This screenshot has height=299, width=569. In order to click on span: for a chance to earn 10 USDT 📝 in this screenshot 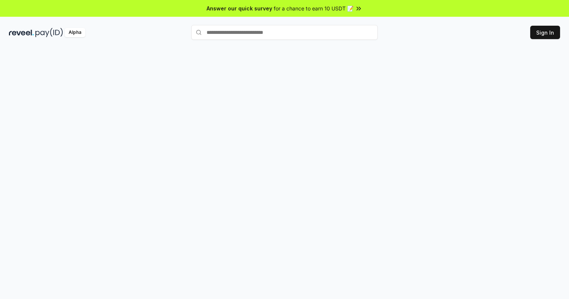, I will do `click(314, 8)`.